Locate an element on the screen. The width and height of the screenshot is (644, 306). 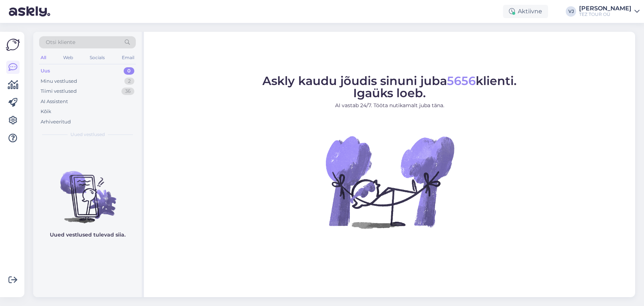
img: No Chat active is located at coordinates (390, 182).